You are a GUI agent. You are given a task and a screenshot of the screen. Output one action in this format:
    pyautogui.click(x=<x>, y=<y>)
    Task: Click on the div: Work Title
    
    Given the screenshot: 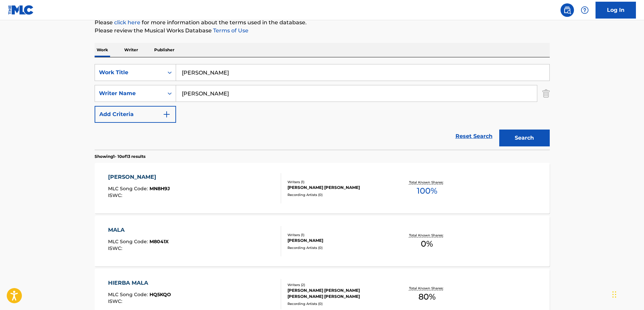 What is the action you would take?
    pyautogui.click(x=129, y=73)
    